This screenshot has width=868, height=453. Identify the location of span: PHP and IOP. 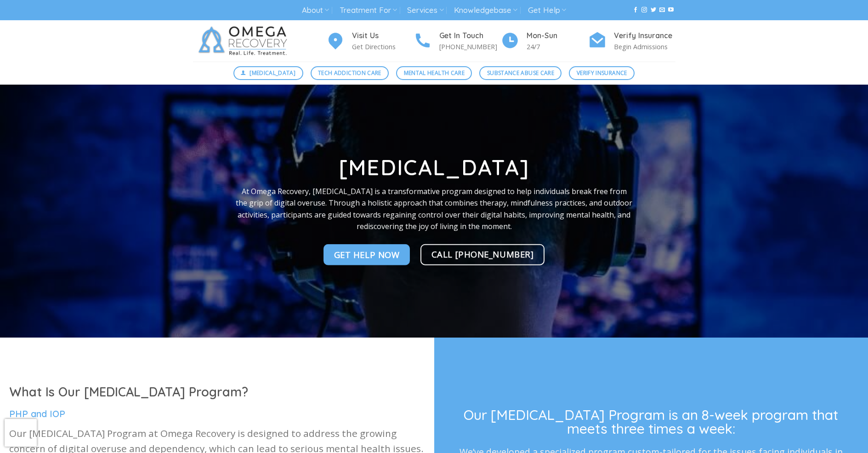
(37, 414).